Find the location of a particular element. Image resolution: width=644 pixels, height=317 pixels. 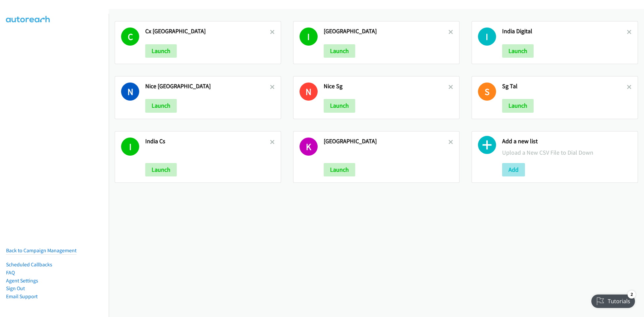

a: Back to Campaign Management is located at coordinates (41, 250).